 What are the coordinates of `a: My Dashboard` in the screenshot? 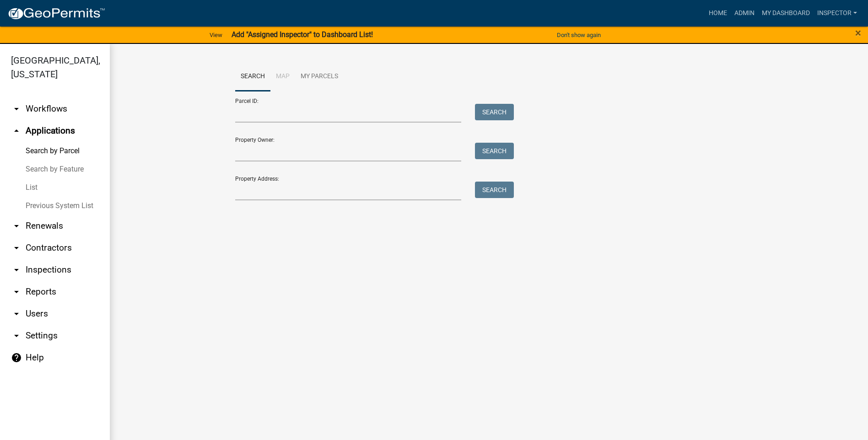 It's located at (785, 13).